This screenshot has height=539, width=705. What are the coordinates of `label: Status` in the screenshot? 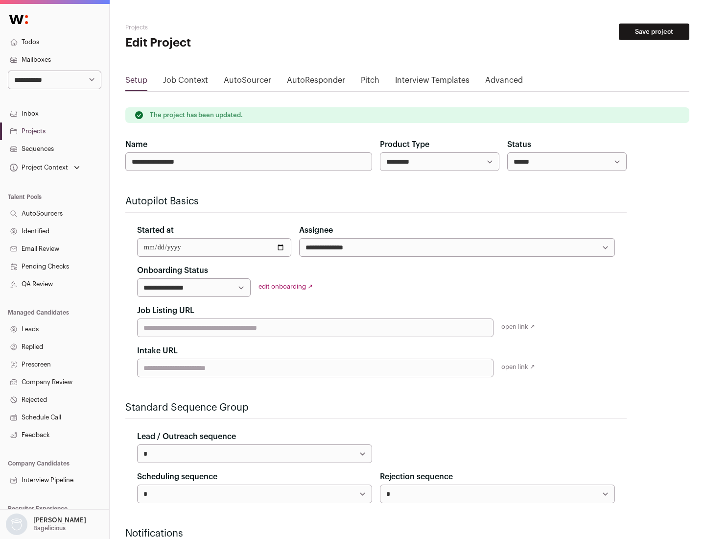 It's located at (519, 144).